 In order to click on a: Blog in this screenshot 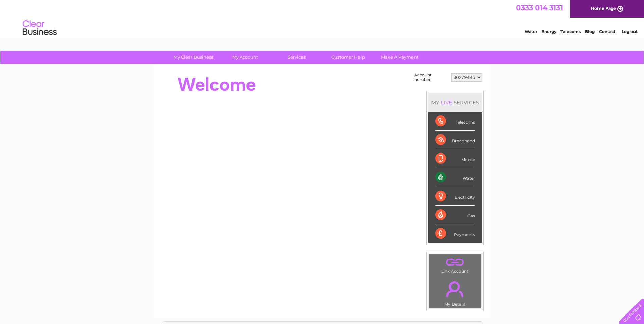, I will do `click(589, 31)`.